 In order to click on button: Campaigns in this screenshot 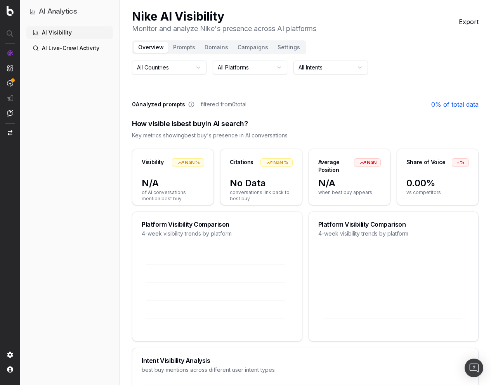, I will do `click(253, 47)`.